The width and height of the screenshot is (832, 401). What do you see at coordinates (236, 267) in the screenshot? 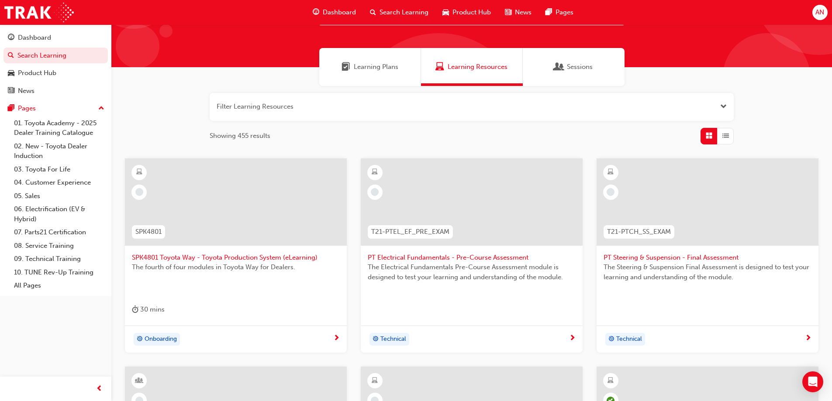
I see `span: The fourth of four modules in Toyota Way for Dealers.` at bounding box center [236, 267].